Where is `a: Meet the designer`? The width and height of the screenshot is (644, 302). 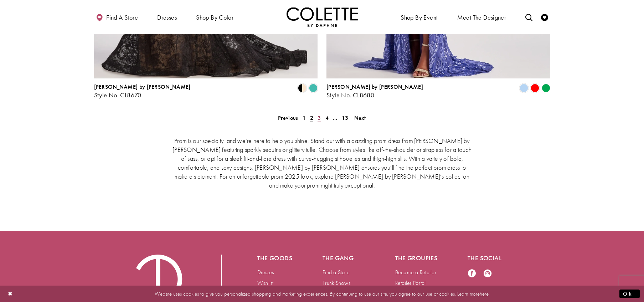 a: Meet the designer is located at coordinates (483, 17).